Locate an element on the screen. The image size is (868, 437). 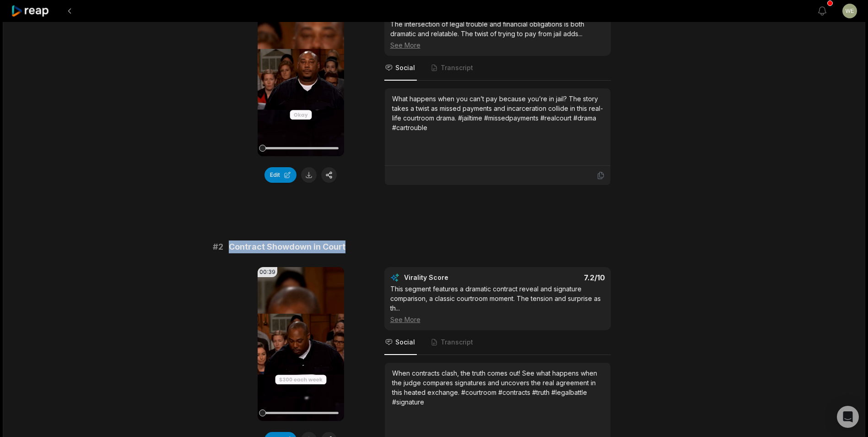
div: 7.2 /10 is located at coordinates (556, 278).